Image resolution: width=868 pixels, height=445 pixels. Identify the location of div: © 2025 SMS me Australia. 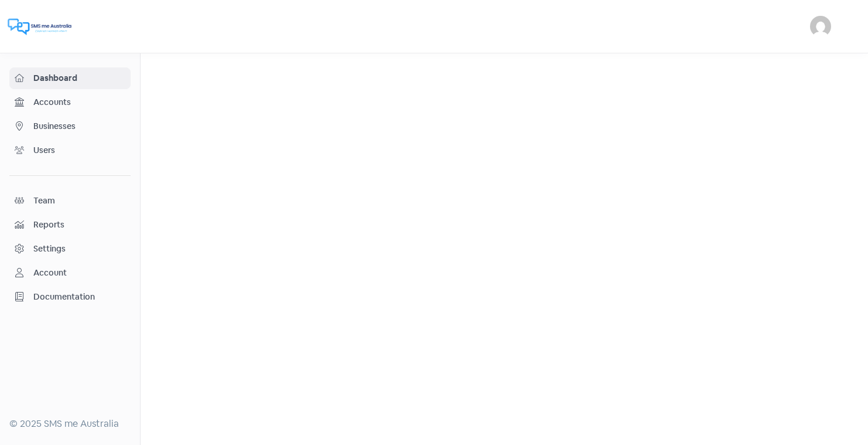
(70, 424).